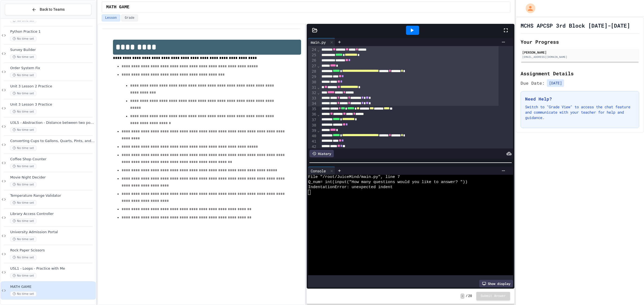 The height and width of the screenshot is (305, 644). Describe the element at coordinates (52, 68) in the screenshot. I see `span: Order System Fix` at that location.